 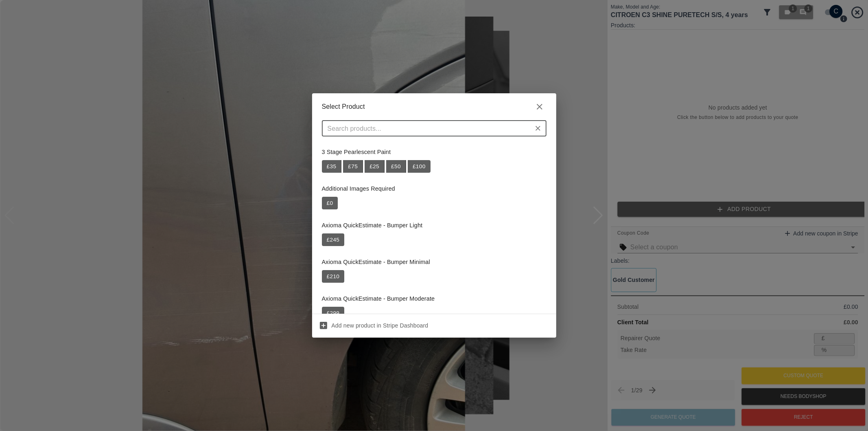 I want to click on button: Clear, so click(x=538, y=128).